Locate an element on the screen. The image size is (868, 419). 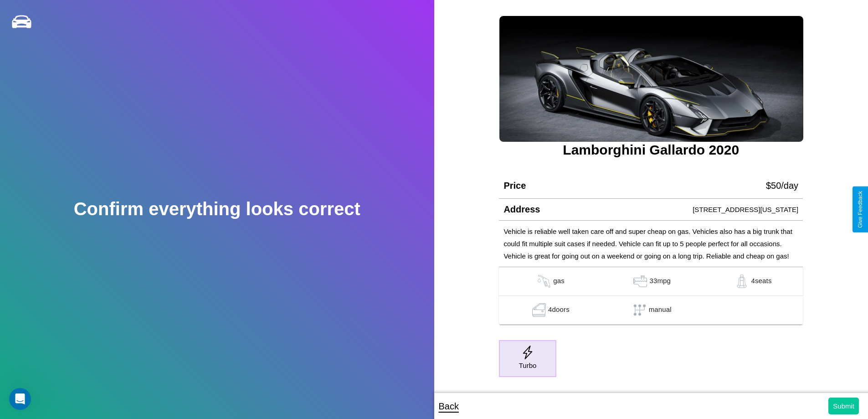
p: Vehicle is reliable well taken care off and super cheap on gas. Vehicles also has a big trunk tha... is located at coordinates (651, 243).